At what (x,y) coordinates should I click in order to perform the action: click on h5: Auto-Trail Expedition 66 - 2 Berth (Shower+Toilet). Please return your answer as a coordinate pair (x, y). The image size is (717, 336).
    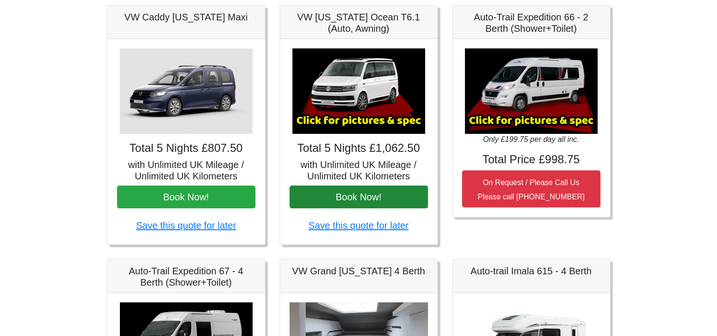
    Looking at the image, I should click on (531, 23).